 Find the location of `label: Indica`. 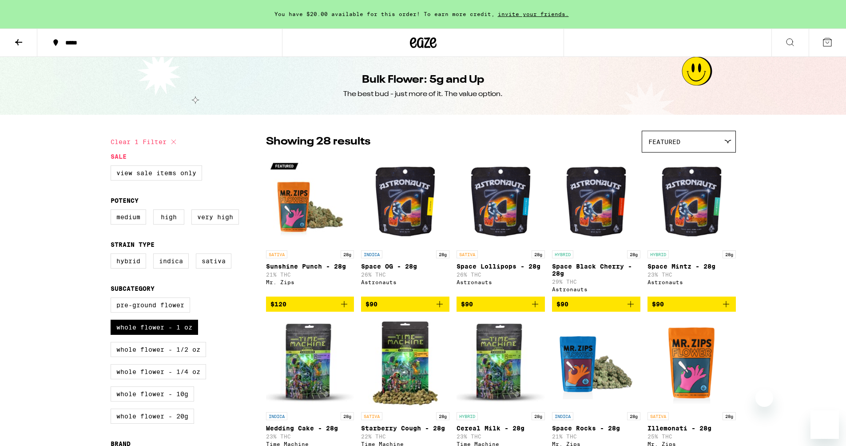

label: Indica is located at coordinates (171, 261).